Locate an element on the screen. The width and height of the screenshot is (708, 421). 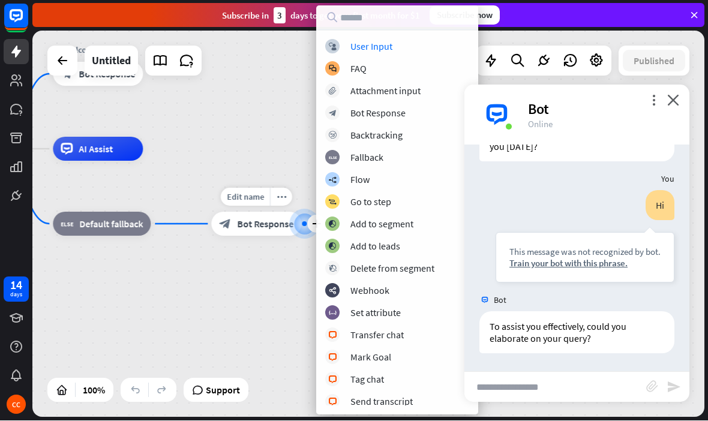
div: Go to step is located at coordinates (371, 202).